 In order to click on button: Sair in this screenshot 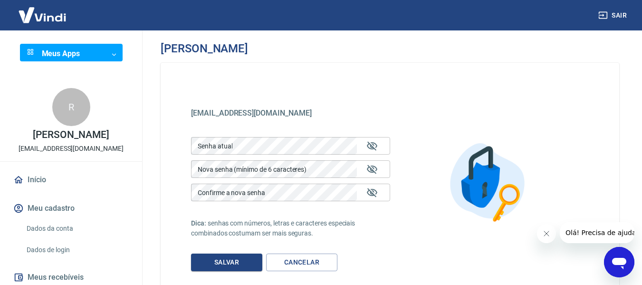, I will do `click(613, 15)`.